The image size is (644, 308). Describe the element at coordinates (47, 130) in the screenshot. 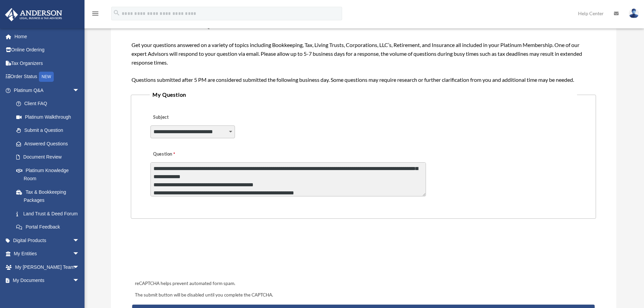

I see `a: Submit a Question` at that location.